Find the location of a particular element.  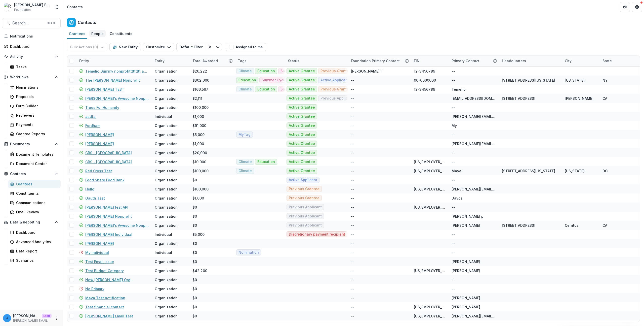

div: Foundation Primary Contact is located at coordinates (379, 61).